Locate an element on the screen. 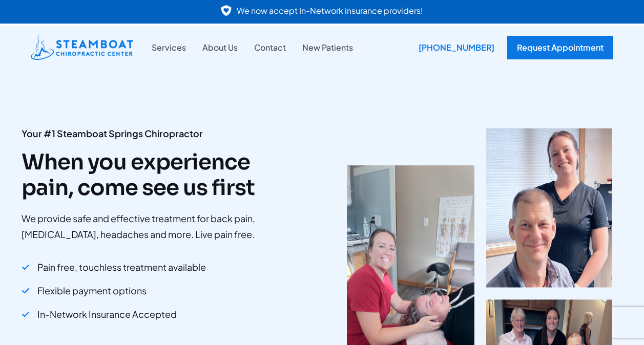  nav: Site Navigation is located at coordinates (252, 48).